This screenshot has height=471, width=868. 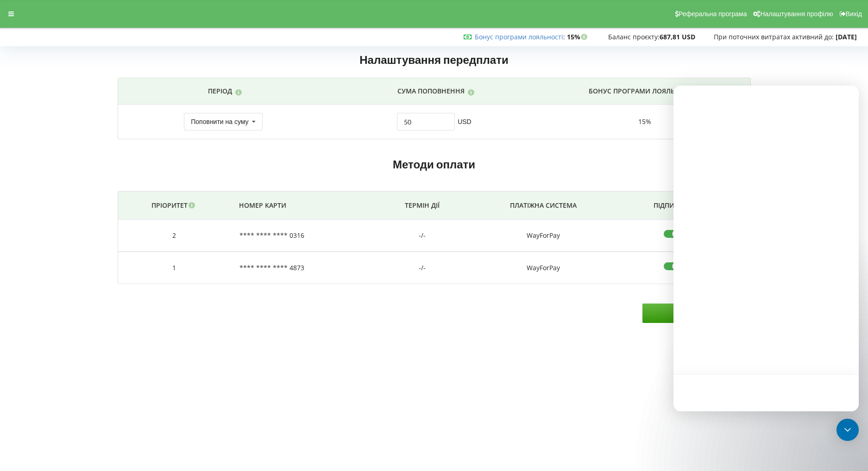 I want to click on div: Поповнити на суму, so click(x=220, y=121).